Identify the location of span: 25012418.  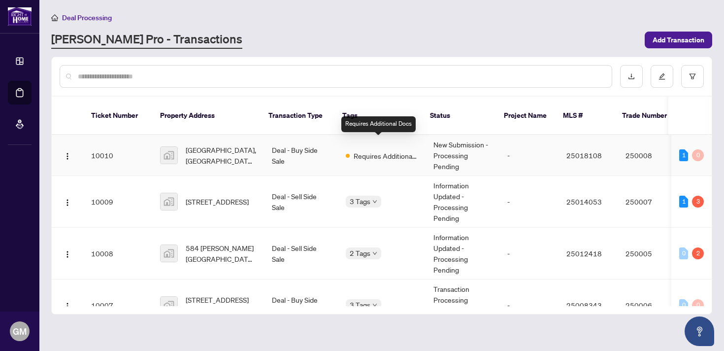
(584, 253).